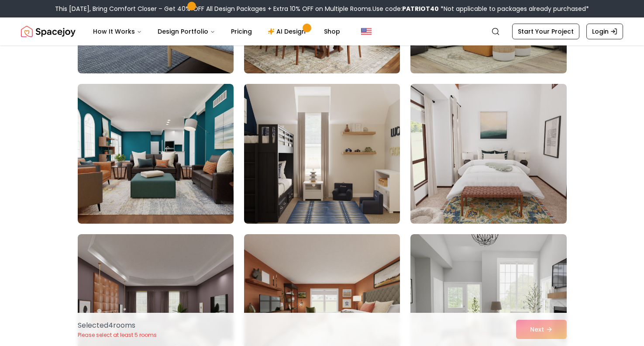  I want to click on p: Please select at least 5 rooms, so click(117, 335).